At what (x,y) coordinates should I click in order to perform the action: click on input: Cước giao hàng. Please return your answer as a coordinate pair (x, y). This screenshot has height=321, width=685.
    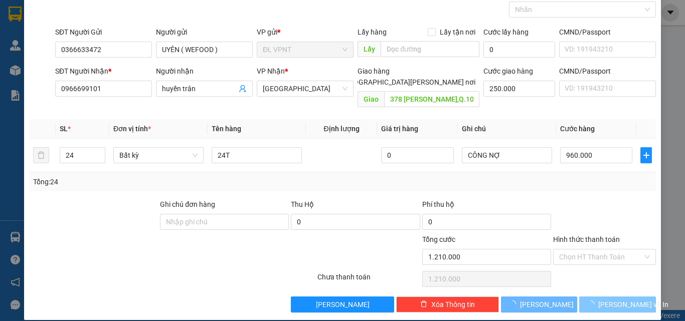
    Looking at the image, I should click on (519, 89).